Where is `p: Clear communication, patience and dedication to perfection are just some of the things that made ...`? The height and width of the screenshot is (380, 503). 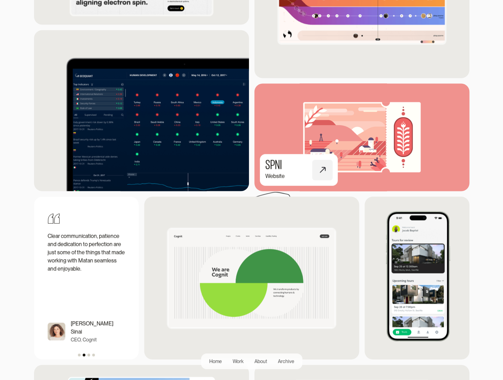
p: Clear communication, patience and dedication to perfection are just some of the things that made ... is located at coordinates (86, 252).